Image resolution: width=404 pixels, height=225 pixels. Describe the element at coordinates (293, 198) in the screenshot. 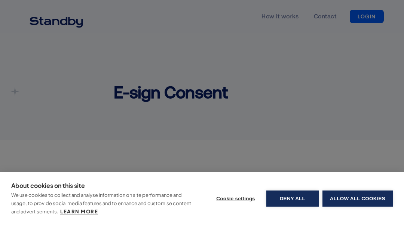

I see `button: Deny all` at that location.